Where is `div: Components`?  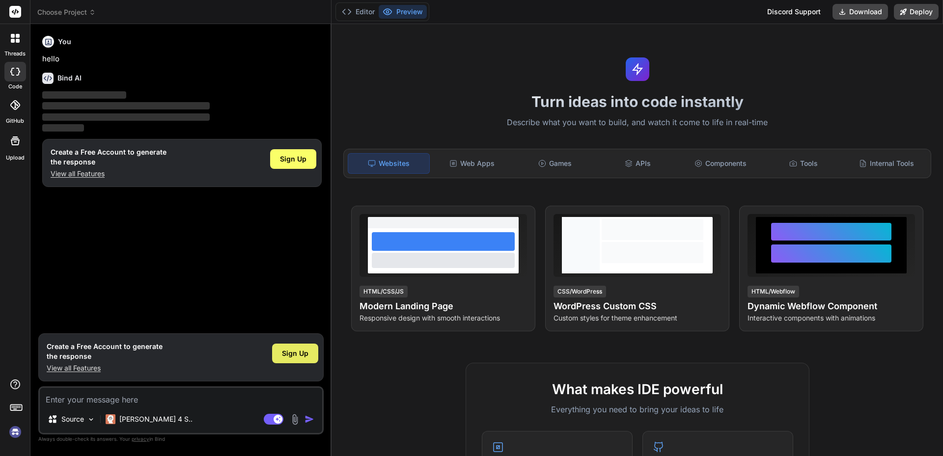
div: Components is located at coordinates (721, 164).